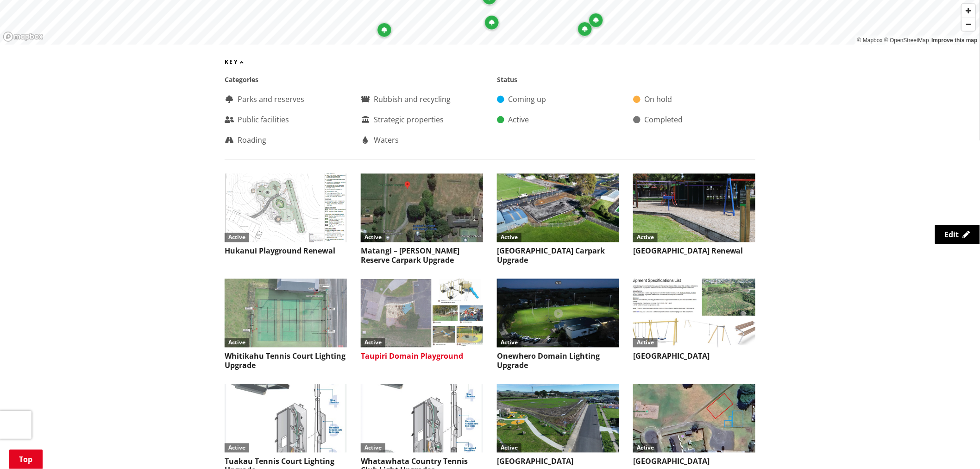 Image resolution: width=980 pixels, height=469 pixels. I want to click on img: PR-22204 Whatawhata Country Tennis Club LIght Upgrades, so click(422, 418).